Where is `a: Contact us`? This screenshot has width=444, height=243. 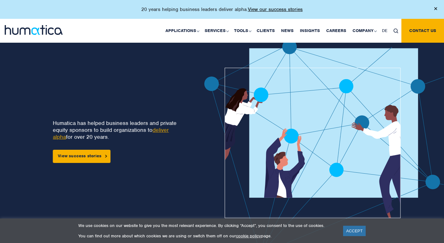
a: Contact us is located at coordinates (423, 31).